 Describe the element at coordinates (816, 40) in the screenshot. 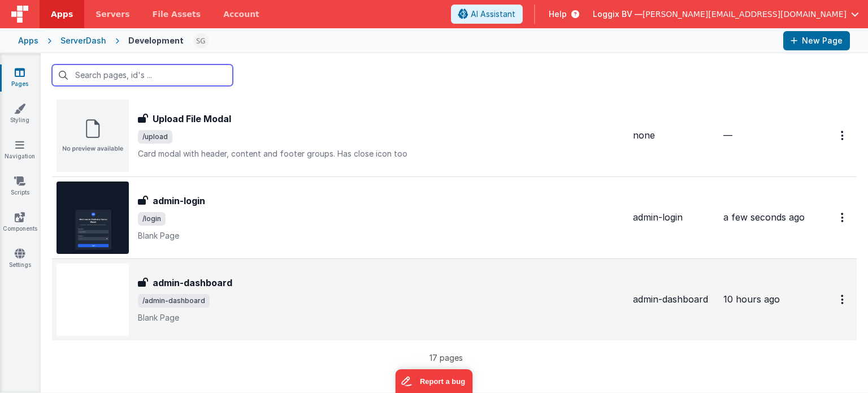

I see `button: New Page` at that location.